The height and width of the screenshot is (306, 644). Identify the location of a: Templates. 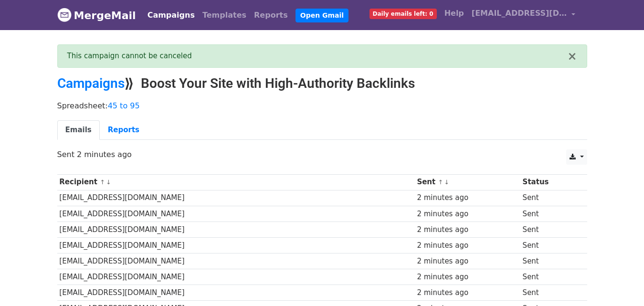
(225, 15).